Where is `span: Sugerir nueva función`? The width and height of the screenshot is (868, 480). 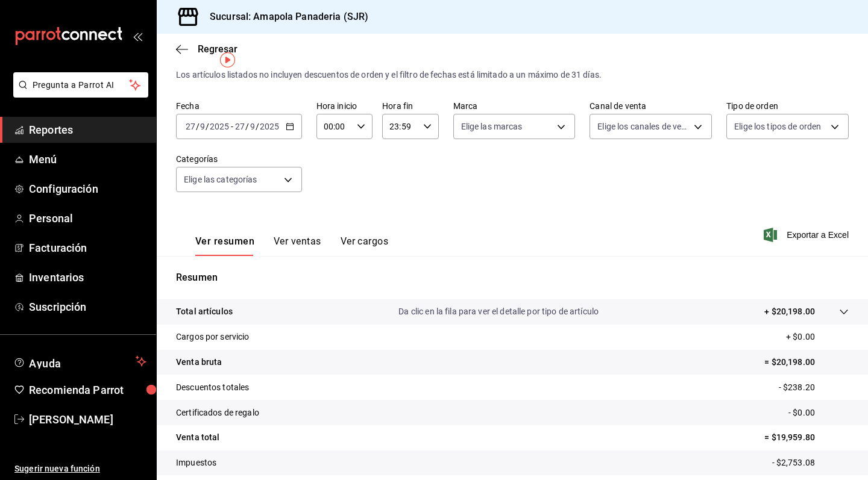 span: Sugerir nueva función is located at coordinates (80, 468).